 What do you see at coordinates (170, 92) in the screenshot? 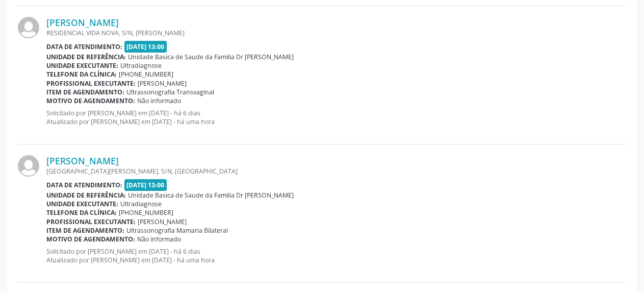
I see `span: Ultrassonografia Transvaginal` at bounding box center [170, 92].